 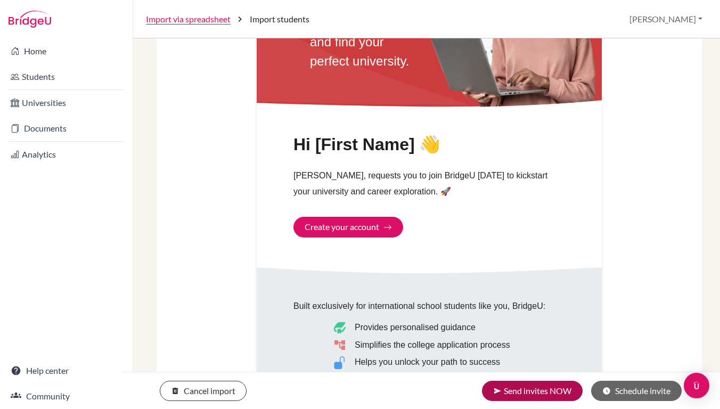 I want to click on button: Cancel import, so click(x=203, y=391).